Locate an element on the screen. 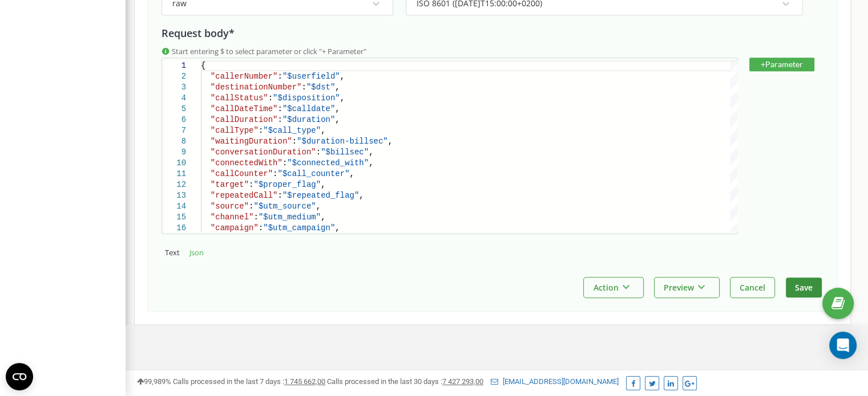 The width and height of the screenshot is (868, 396). span: "repeatedCall" is located at coordinates (244, 196).